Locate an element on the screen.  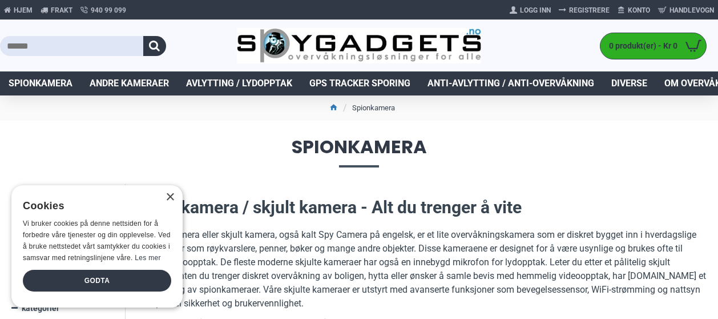
a: Andre kameraer is located at coordinates (129, 83).